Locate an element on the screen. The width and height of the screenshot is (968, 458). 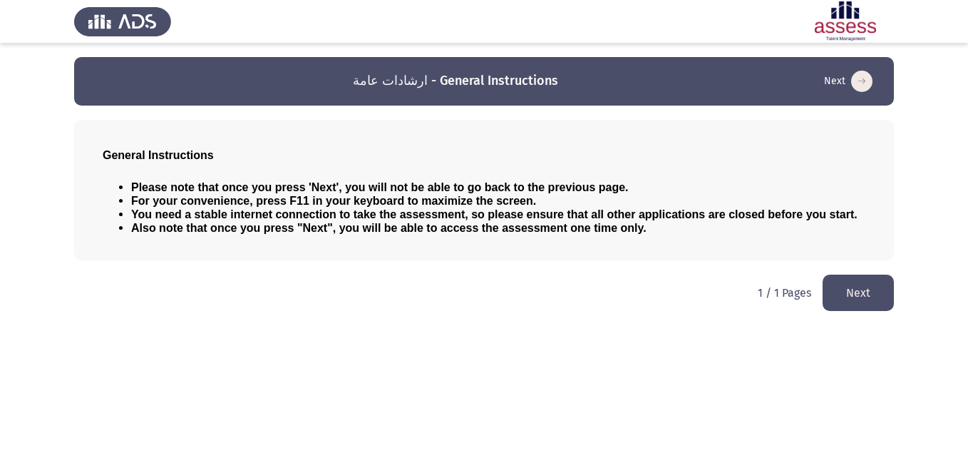
span: Also note that once you press "Next", you will be able to access the assessment one time only. is located at coordinates (388, 227).